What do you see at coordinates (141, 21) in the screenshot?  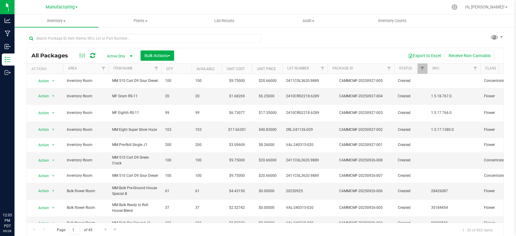 I see `span: Plants` at bounding box center [141, 21].